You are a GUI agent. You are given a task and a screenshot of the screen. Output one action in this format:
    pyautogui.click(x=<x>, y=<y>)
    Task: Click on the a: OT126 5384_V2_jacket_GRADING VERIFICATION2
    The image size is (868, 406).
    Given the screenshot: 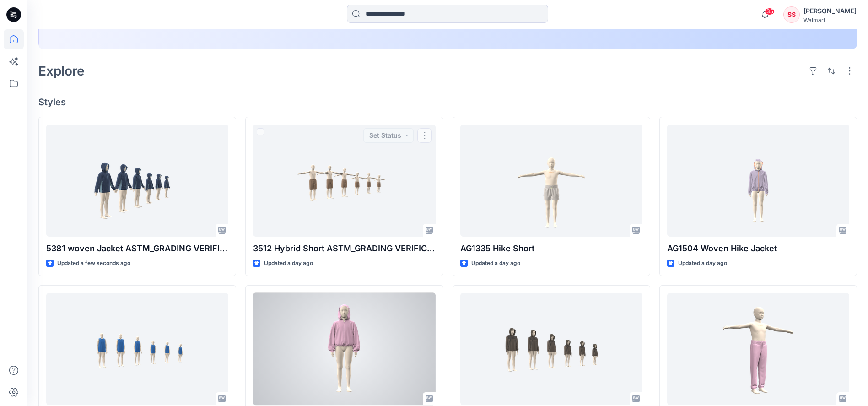 What is the action you would take?
    pyautogui.click(x=551, y=349)
    